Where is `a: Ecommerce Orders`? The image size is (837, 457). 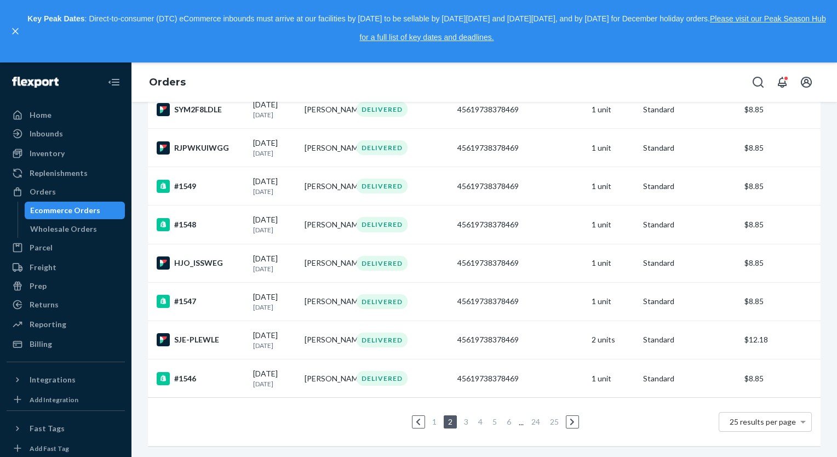
a: Ecommerce Orders is located at coordinates (75, 210).